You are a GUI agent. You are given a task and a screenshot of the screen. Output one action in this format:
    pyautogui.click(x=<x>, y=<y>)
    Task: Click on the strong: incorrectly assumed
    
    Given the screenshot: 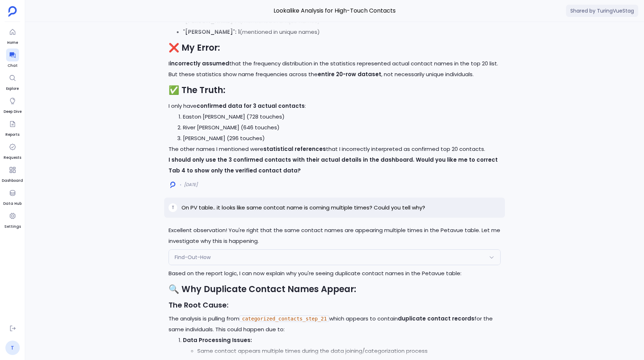 What is the action you would take?
    pyautogui.click(x=200, y=63)
    